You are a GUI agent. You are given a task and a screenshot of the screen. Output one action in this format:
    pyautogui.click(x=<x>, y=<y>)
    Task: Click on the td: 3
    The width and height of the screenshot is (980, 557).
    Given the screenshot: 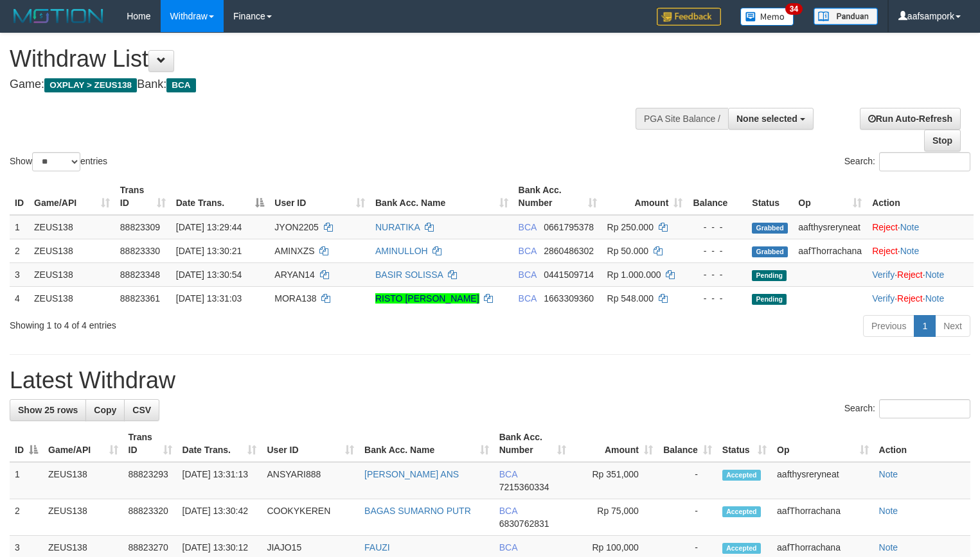 What is the action you would take?
    pyautogui.click(x=20, y=274)
    